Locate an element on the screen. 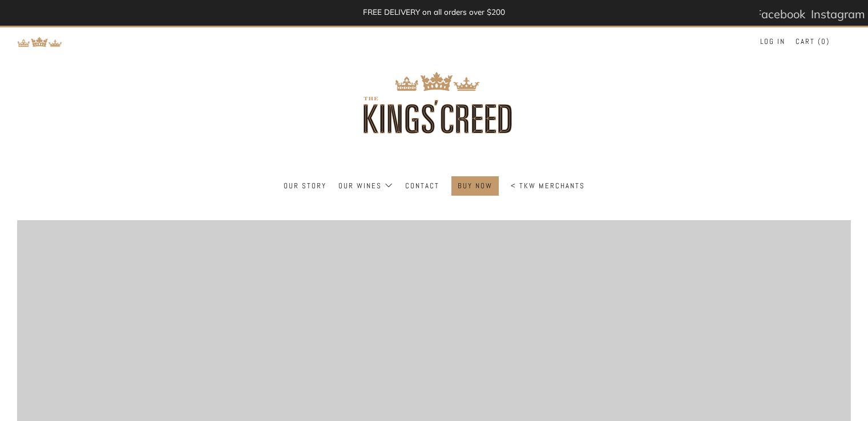  img: Return to TKW Merchants is located at coordinates (40, 41).